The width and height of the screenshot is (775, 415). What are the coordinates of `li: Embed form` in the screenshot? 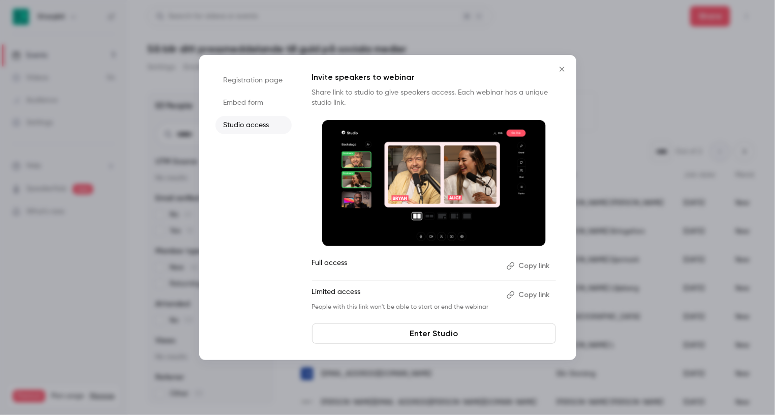 It's located at (254, 103).